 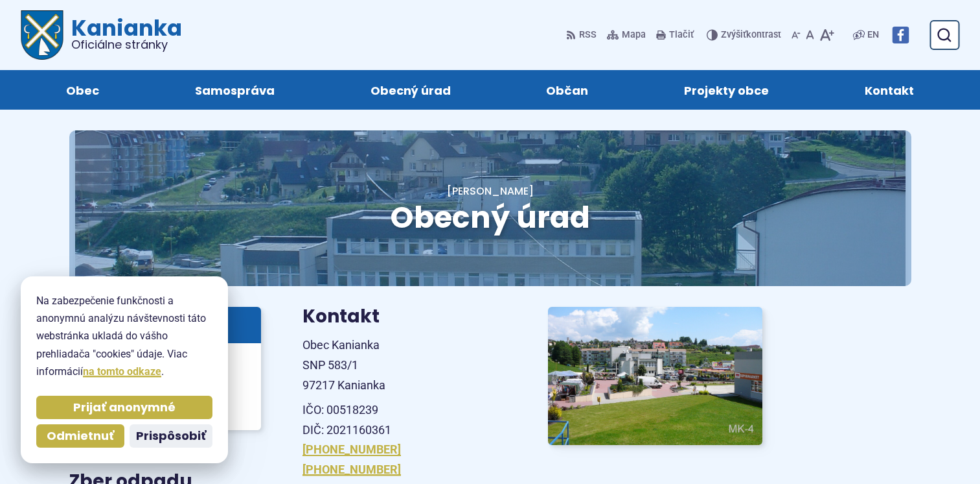 I want to click on a: Mapa, so click(x=626, y=35).